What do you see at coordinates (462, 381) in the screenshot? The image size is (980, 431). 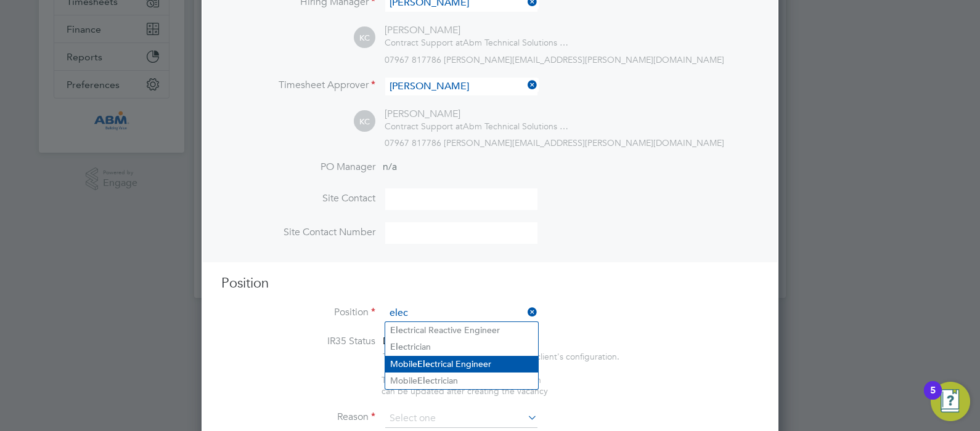 I see `li: Mobile trician` at bounding box center [462, 381].